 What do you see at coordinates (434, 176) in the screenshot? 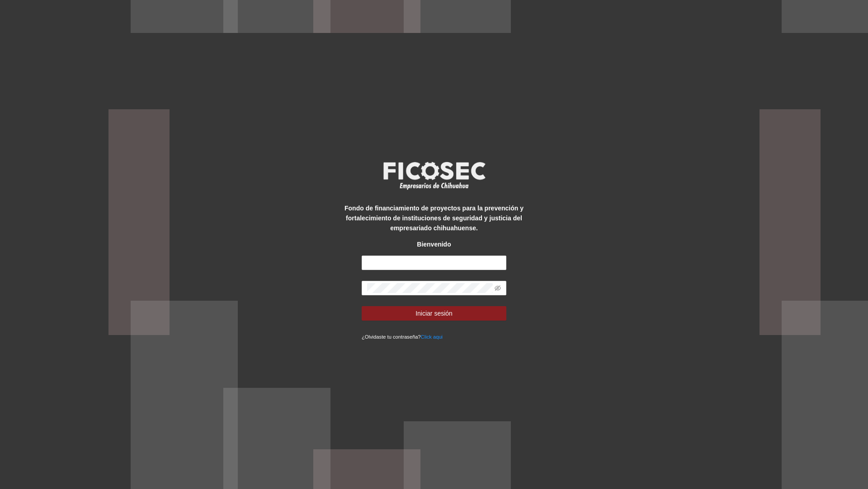
I see `img: logo` at bounding box center [434, 176].